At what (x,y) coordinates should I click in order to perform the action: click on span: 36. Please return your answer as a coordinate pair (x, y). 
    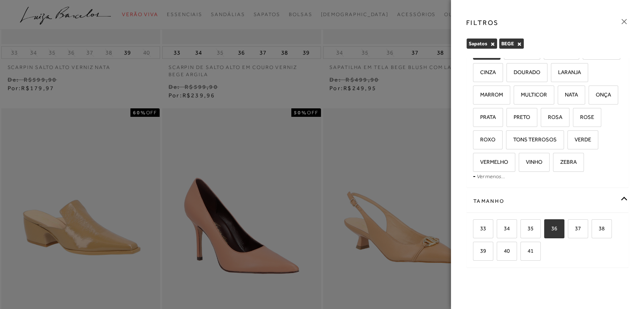
    Looking at the image, I should click on (550, 228).